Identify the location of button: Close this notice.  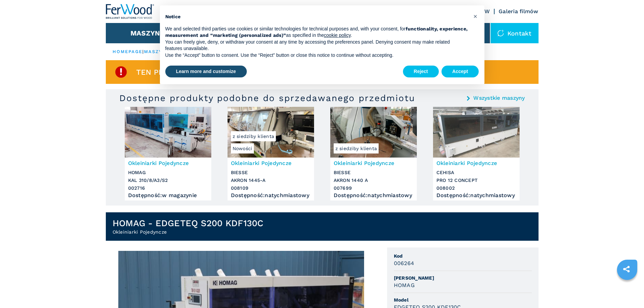
(476, 17).